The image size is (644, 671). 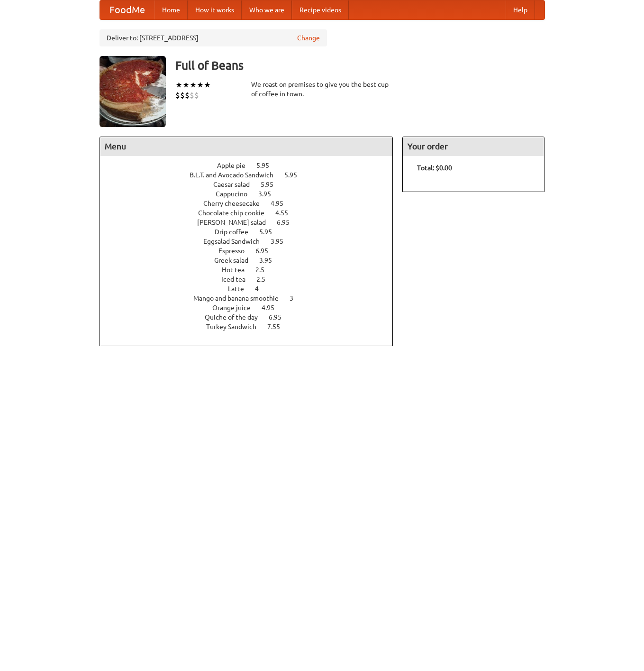 What do you see at coordinates (253, 184) in the screenshot?
I see `a: Caesar salad 5.95` at bounding box center [253, 184].